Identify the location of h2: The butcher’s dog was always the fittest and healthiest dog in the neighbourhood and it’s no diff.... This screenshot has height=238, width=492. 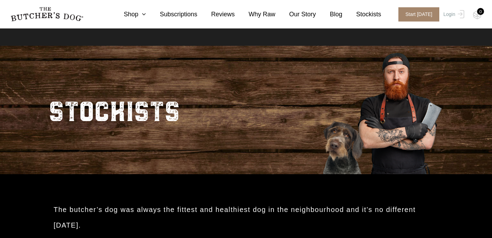
(246, 217).